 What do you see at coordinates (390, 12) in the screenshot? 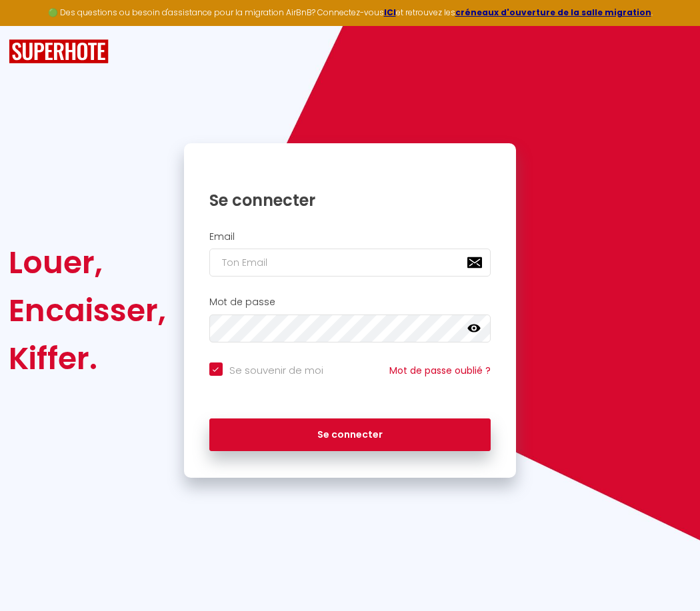
I see `a: ICI` at bounding box center [390, 12].